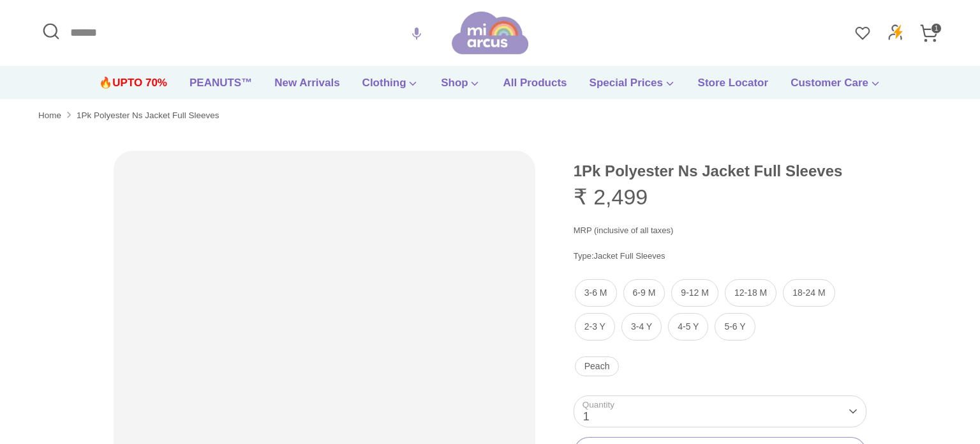 The image size is (980, 444). I want to click on a: Clothing, so click(391, 87).